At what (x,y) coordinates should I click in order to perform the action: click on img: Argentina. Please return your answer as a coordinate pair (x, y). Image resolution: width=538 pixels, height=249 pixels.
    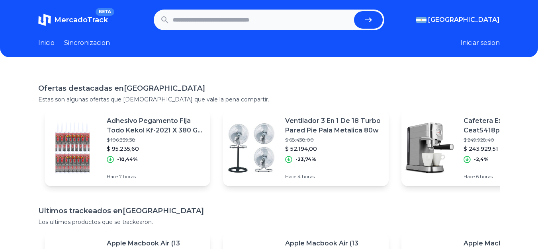
    Looking at the image, I should click on (421, 20).